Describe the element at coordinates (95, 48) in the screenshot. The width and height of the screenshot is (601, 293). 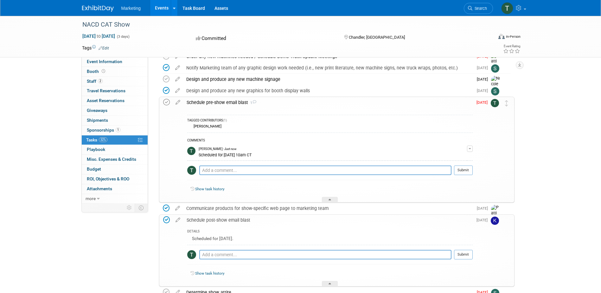
I see `td: Tags` at that location.